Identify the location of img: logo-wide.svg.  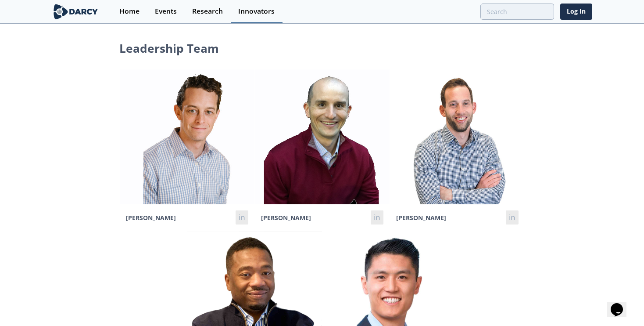
(75, 11).